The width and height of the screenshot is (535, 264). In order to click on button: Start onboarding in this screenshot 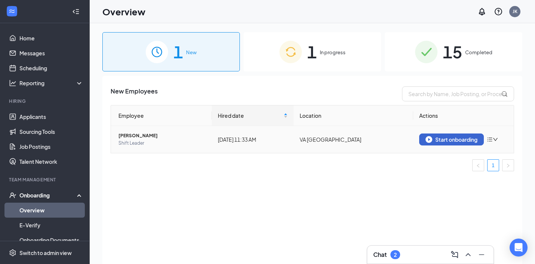, I will do `click(451, 139)`.